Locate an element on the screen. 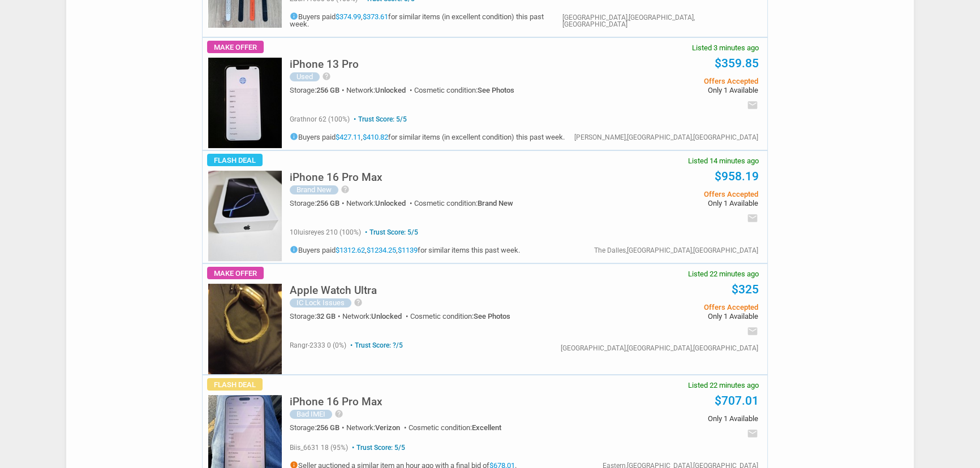  a: $410.82 is located at coordinates (376, 137).